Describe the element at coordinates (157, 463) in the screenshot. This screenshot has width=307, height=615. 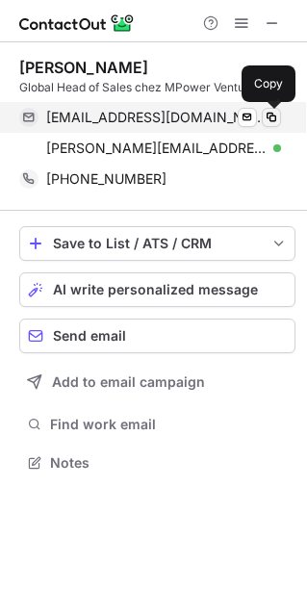
I see `button: Notes` at that location.